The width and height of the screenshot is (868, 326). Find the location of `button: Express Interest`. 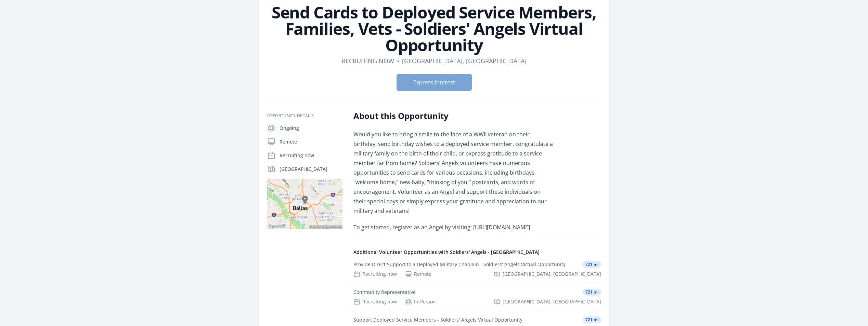

button: Express Interest is located at coordinates (434, 82).